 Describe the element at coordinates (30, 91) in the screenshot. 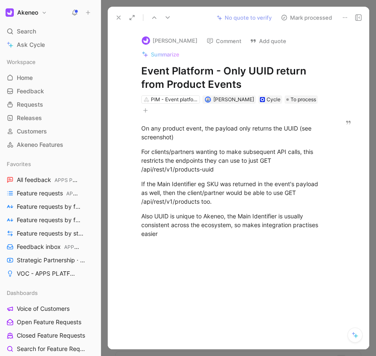

I see `span: Feedback` at that location.